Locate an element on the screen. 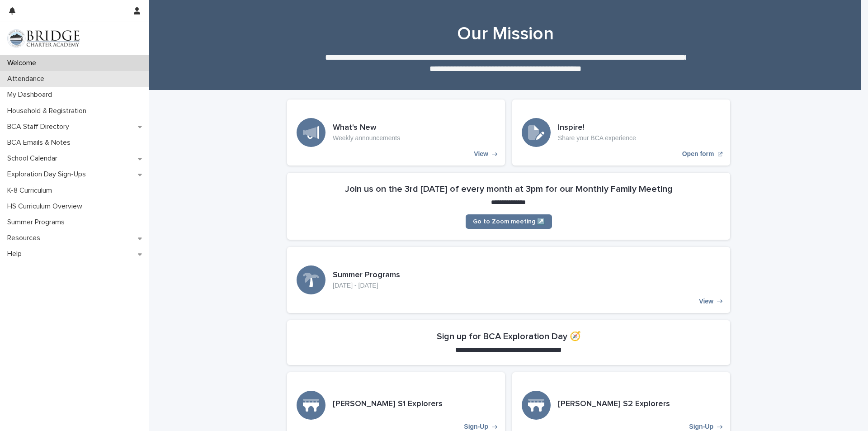 The height and width of the screenshot is (431, 868). p: School Calendar is located at coordinates (34, 158).